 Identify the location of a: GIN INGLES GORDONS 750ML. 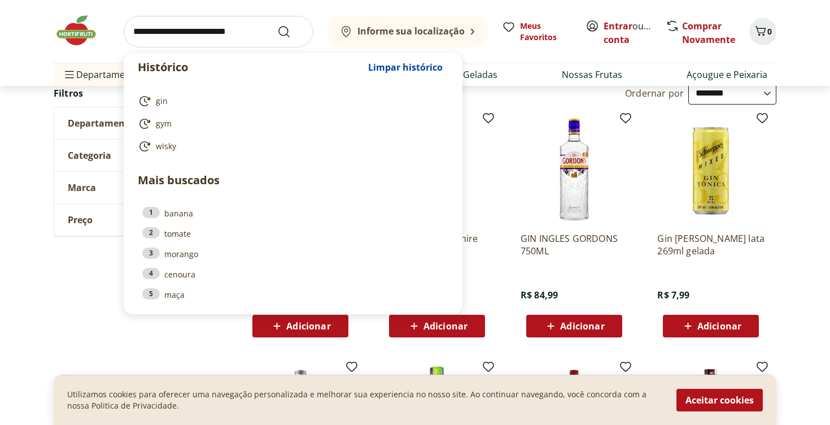
(575, 245).